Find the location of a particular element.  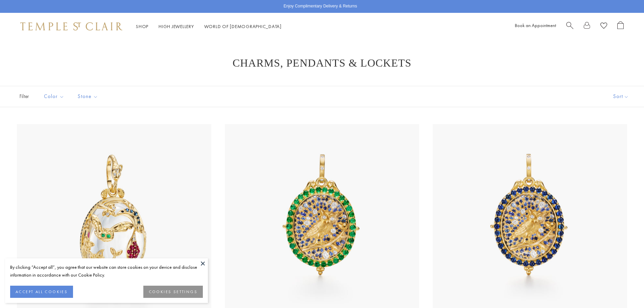

img: Temple St. Clair is located at coordinates (71, 26).